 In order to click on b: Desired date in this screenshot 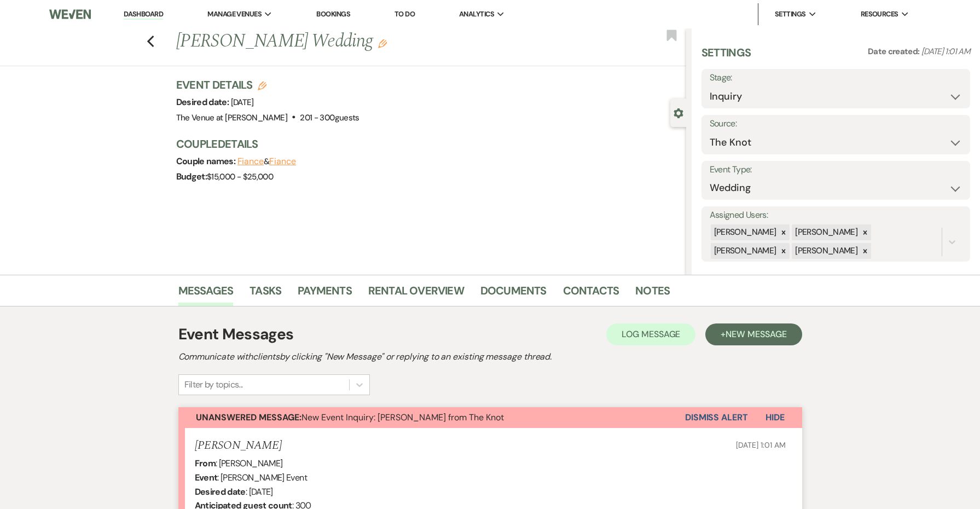, I will do `click(220, 491)`.